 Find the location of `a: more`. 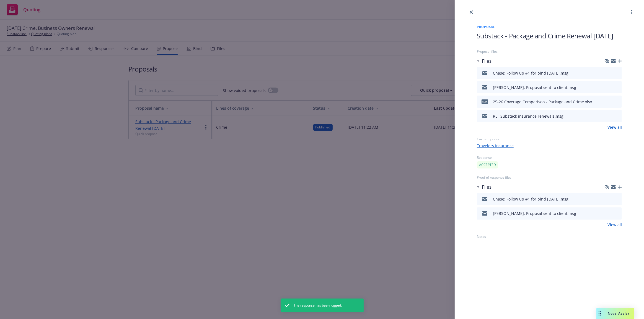

a: more is located at coordinates (632, 12).